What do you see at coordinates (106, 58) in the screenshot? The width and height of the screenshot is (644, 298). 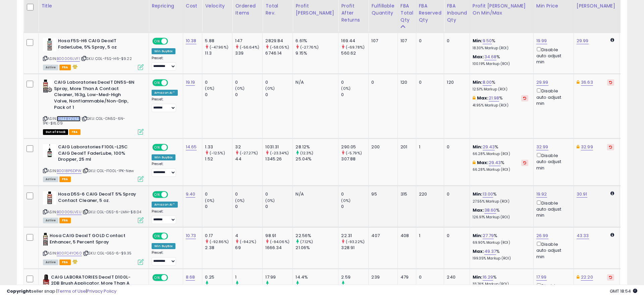 I see `span: | SKU: CGL-F5S-H6-$9.22` at bounding box center [106, 58].